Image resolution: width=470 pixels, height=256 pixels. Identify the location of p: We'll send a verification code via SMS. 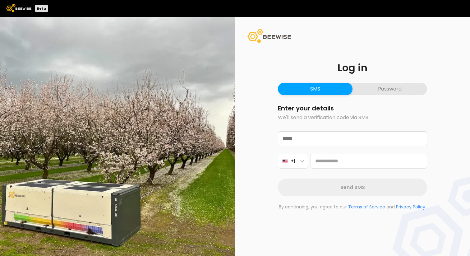
(352, 117).